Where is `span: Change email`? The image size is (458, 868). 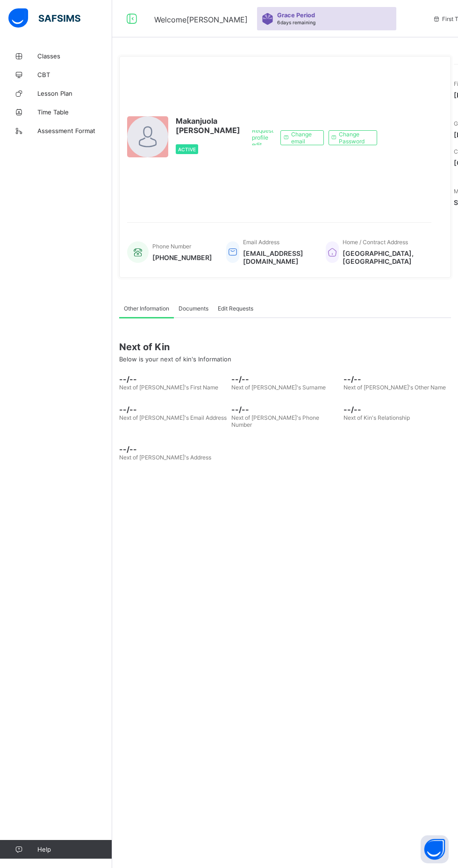 span: Change email is located at coordinates (303, 138).